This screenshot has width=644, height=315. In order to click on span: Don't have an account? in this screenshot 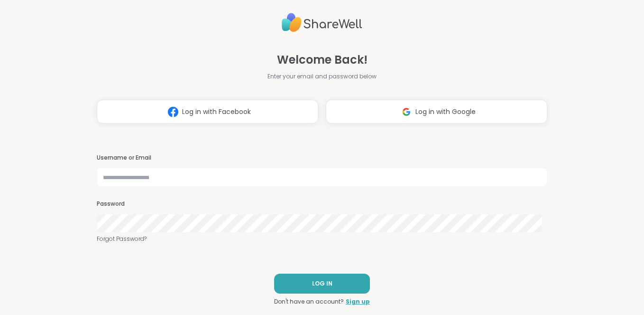, I will do `click(309, 302)`.